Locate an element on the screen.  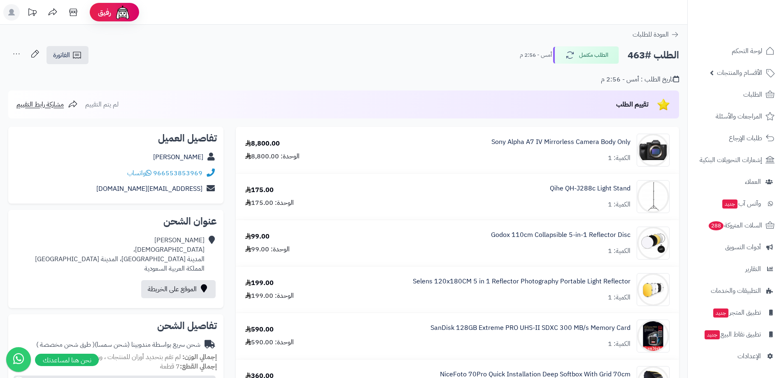
h2: عنوان الشحن is located at coordinates (116, 221).